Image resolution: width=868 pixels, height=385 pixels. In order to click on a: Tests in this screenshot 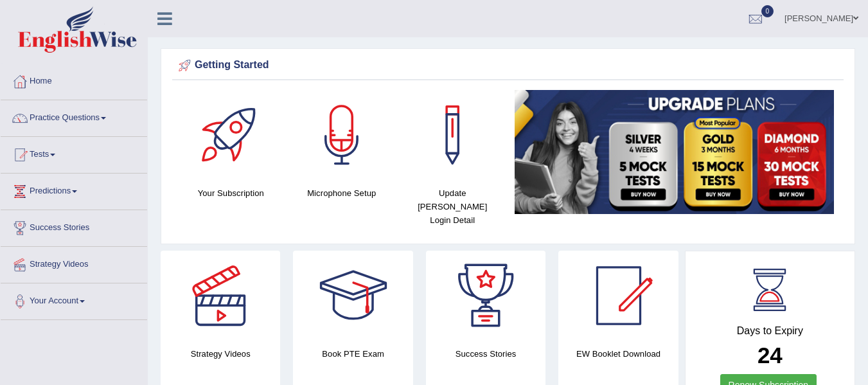, I will do `click(74, 153)`.